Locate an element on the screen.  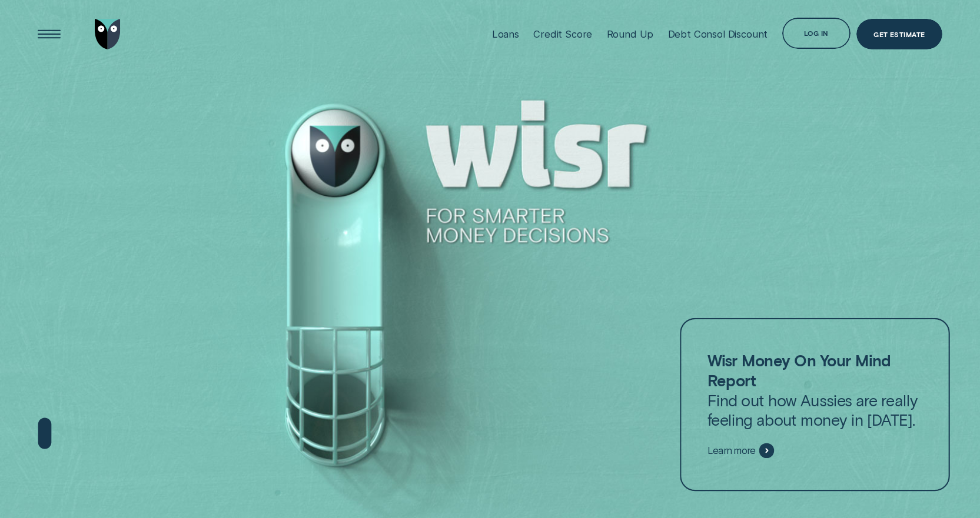
span: Learn more is located at coordinates (732, 450).